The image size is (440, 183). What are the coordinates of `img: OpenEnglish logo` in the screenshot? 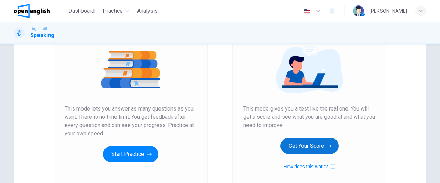 It's located at (32, 11).